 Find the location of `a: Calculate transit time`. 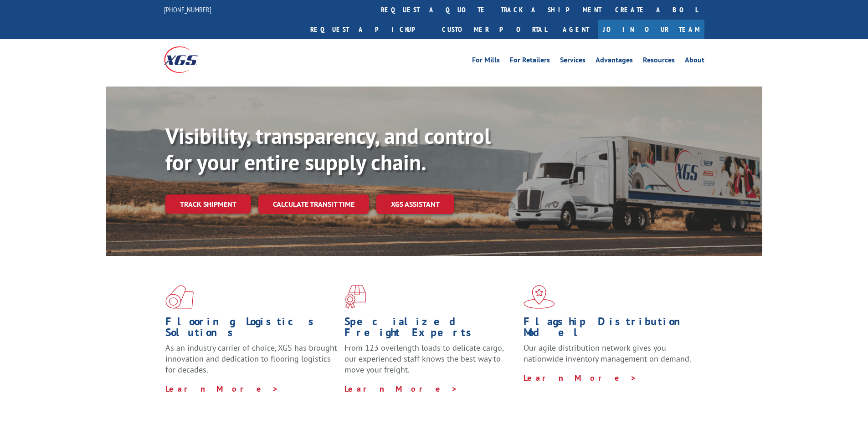

a: Calculate transit time is located at coordinates (313, 204).